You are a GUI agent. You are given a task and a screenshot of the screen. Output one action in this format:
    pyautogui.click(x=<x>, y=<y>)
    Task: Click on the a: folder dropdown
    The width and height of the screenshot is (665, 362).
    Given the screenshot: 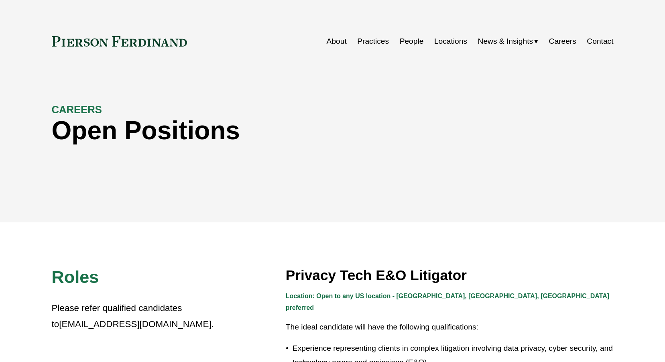 What is the action you would take?
    pyautogui.click(x=508, y=41)
    